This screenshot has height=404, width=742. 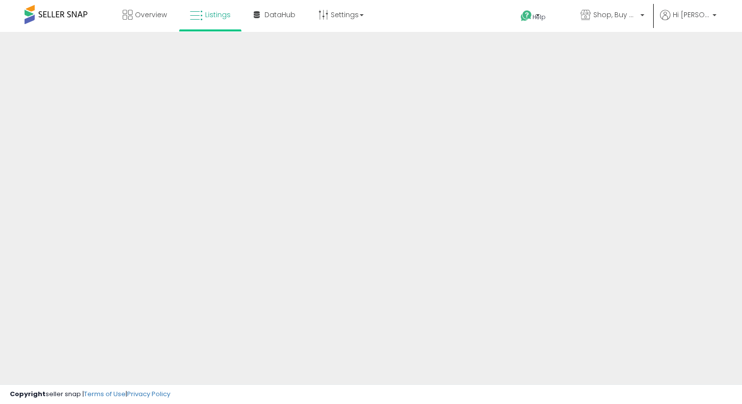 What do you see at coordinates (90, 394) in the screenshot?
I see `div: seller snap | |` at bounding box center [90, 394].